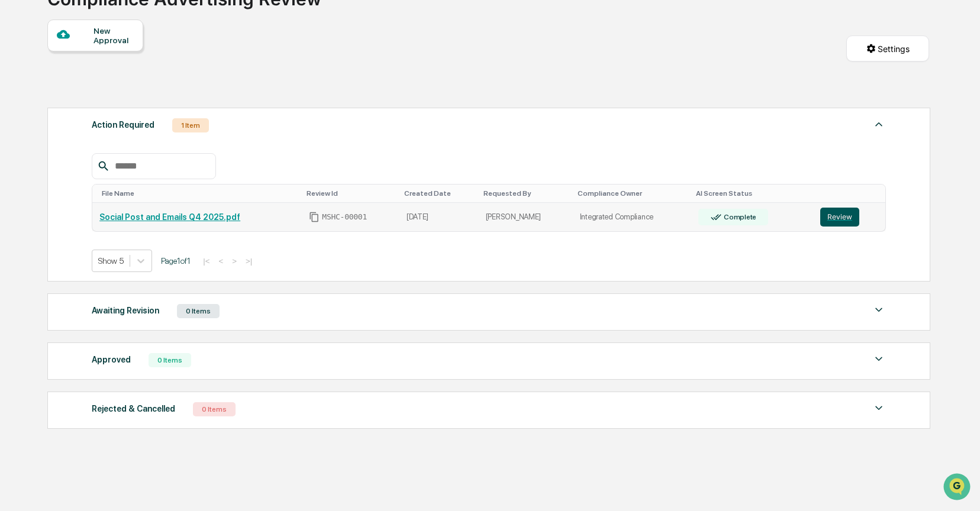 This screenshot has width=980, height=511. What do you see at coordinates (116, 155) in the screenshot?
I see `a: 🗄️Attestations` at bounding box center [116, 155].